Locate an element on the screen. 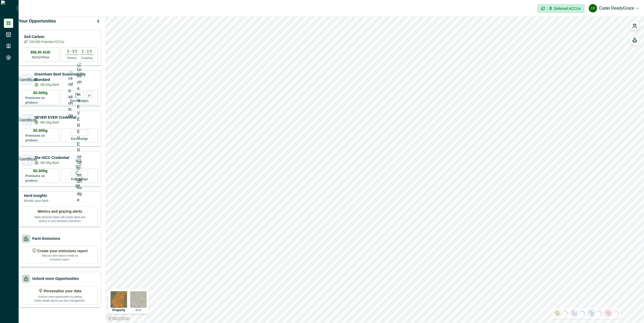 This screenshot has width=644, height=323. p: Herd Insights is located at coordinates (36, 196).